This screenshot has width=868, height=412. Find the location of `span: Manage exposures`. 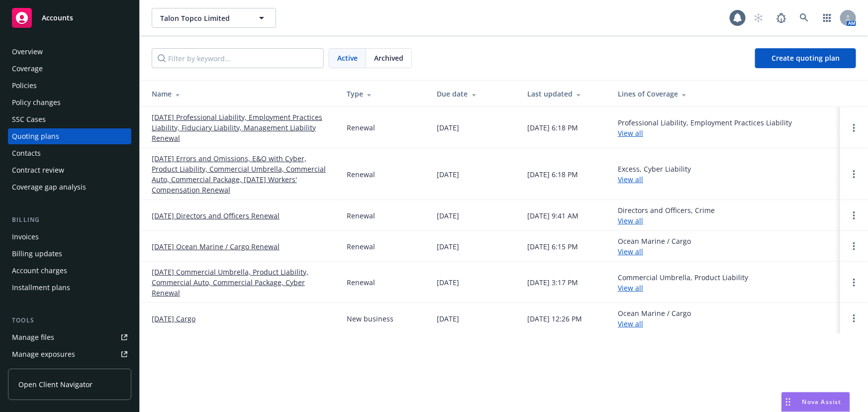

span: Manage exposures is located at coordinates (70, 355).